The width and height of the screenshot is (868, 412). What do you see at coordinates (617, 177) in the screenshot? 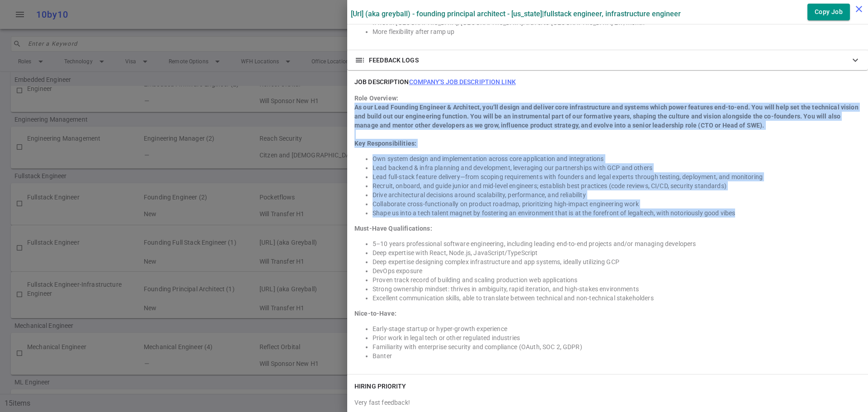
I see `li: Lead full-stack feature delivery—from scoping requirements with founders and legal experts throug...` at bounding box center [617, 177].